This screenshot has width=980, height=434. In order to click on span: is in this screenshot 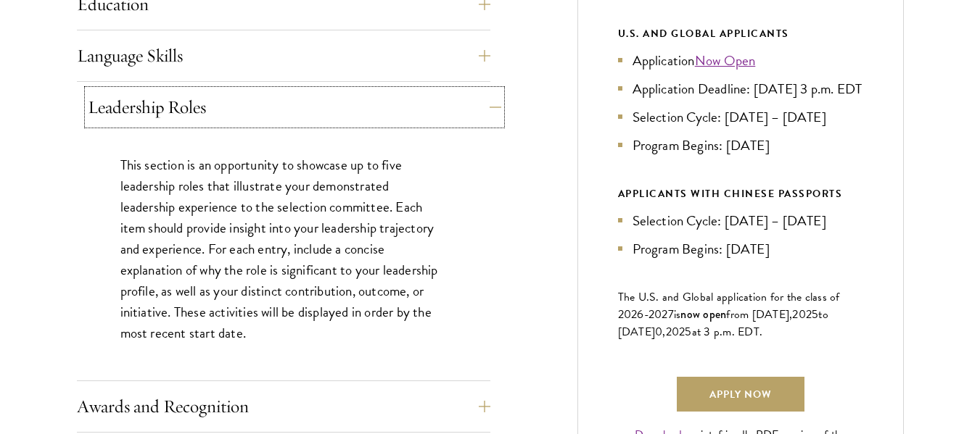, I will do `click(678, 315)`.